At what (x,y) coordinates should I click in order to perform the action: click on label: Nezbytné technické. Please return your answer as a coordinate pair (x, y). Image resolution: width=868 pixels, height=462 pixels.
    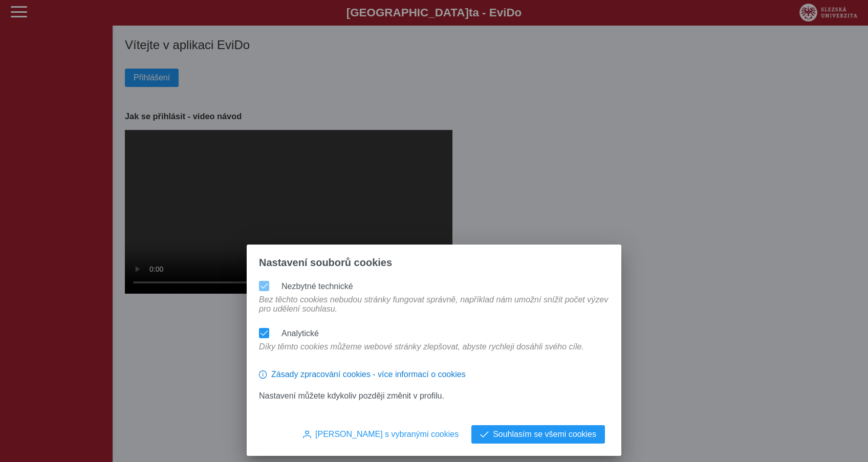
    Looking at the image, I should click on (317, 286).